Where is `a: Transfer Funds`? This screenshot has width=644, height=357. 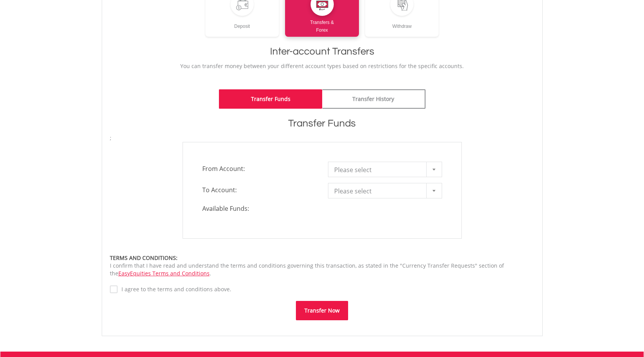 a: Transfer Funds is located at coordinates (271, 99).